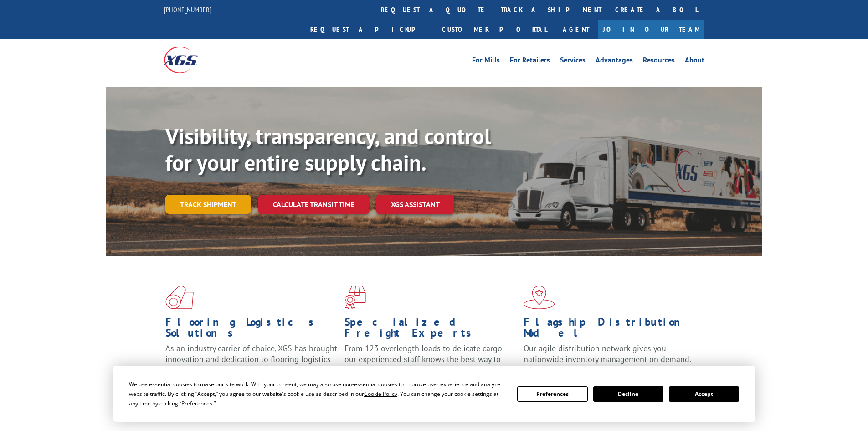  I want to click on p: From 123 overlength loads to delicate cargo, our experienced staff knows the best way to move you..., so click(431, 363).